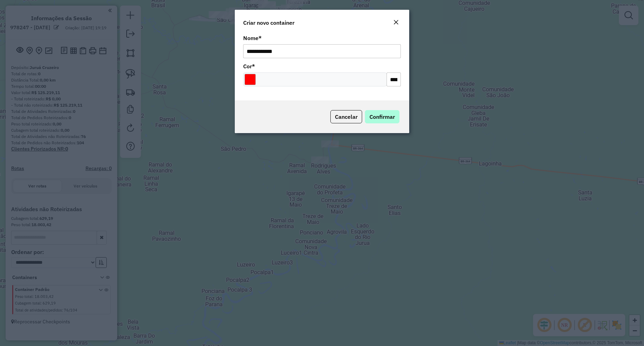 The image size is (644, 346). Describe the element at coordinates (396, 22) in the screenshot. I see `em: Fechar` at that location.